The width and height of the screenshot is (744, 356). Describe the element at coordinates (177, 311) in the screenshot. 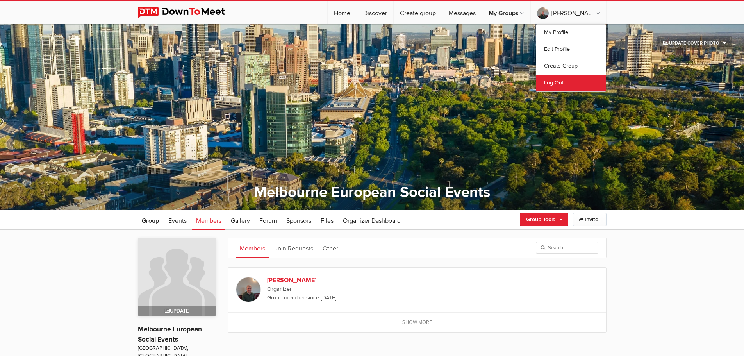

I see `span: Update` at that location.